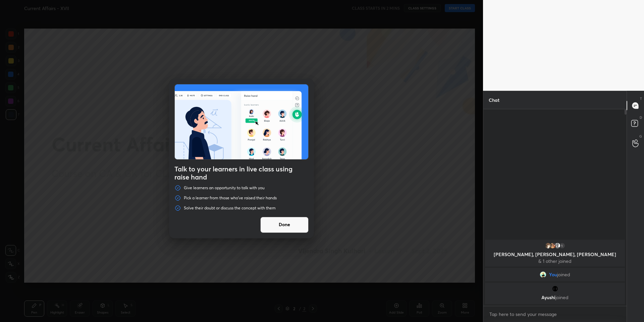 This screenshot has width=644, height=322. I want to click on div: grid, so click(555, 272).